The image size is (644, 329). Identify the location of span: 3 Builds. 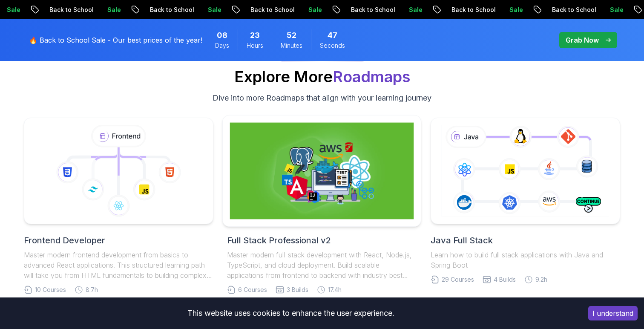
(297, 289).